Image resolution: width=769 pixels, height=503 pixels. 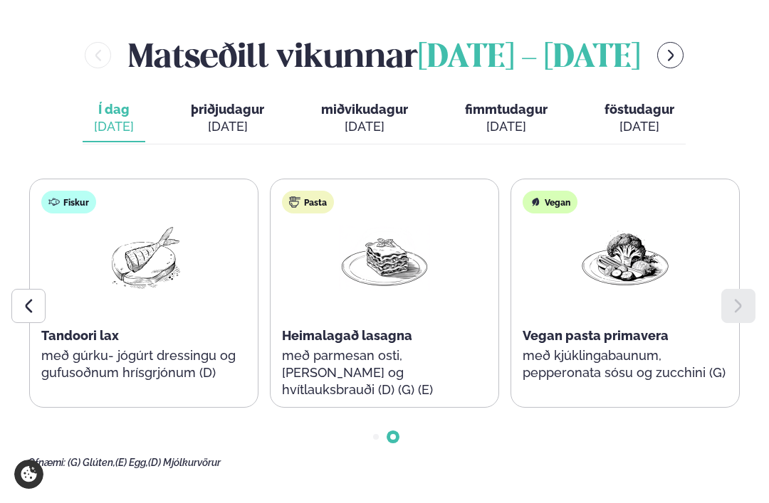 What do you see at coordinates (385, 258) in the screenshot?
I see `img: Lasagna.png` at bounding box center [385, 258].